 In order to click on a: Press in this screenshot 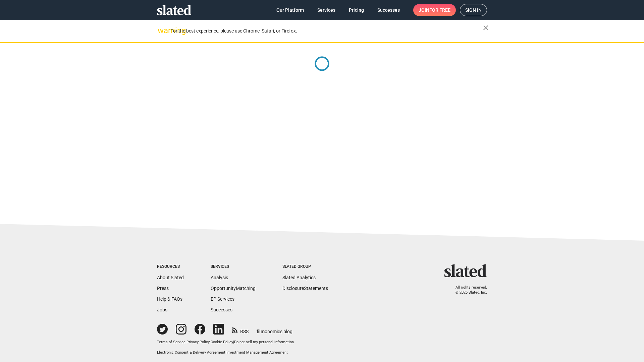, I will do `click(163, 288)`.